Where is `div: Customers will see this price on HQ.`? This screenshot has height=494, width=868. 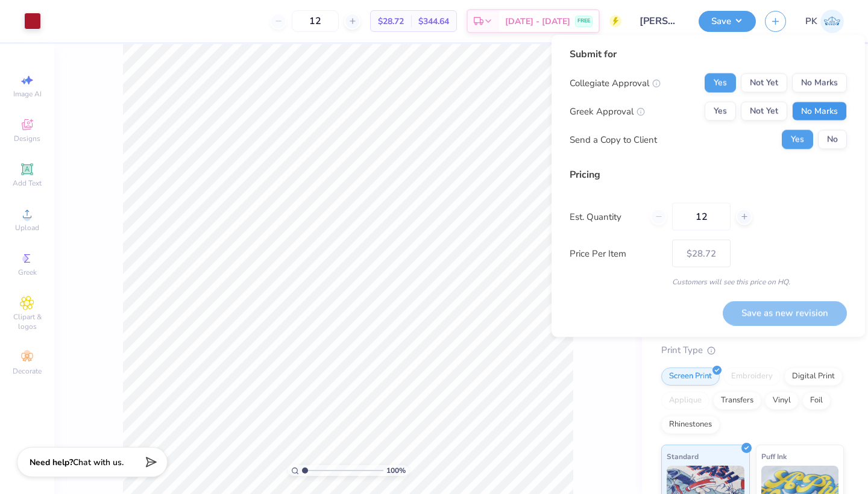
div: Customers will see this price on HQ. is located at coordinates (708, 282).